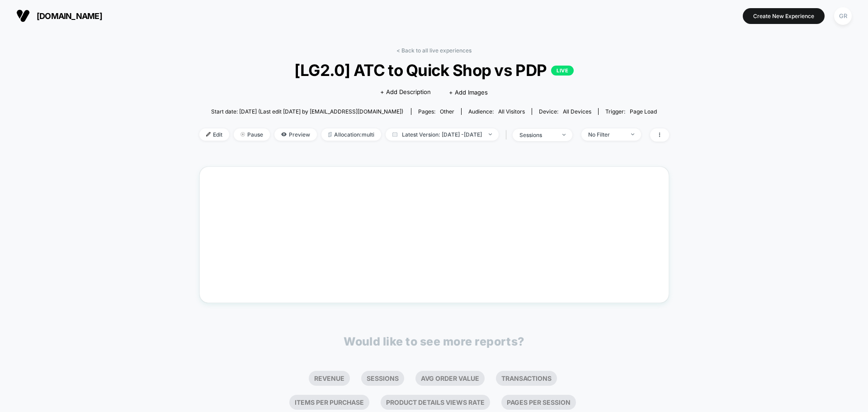  What do you see at coordinates (538, 135) in the screenshot?
I see `div: sessions` at bounding box center [538, 135].